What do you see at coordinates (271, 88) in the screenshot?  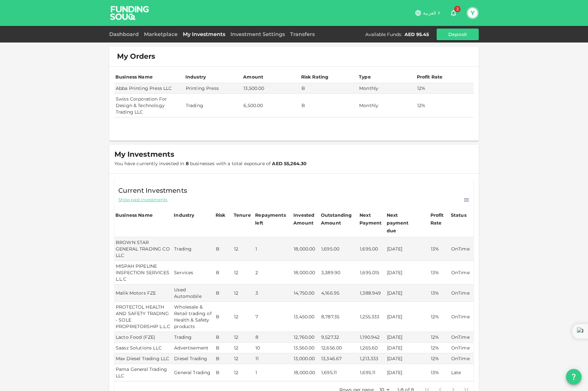 I see `td: 13,500.00` at bounding box center [271, 88].